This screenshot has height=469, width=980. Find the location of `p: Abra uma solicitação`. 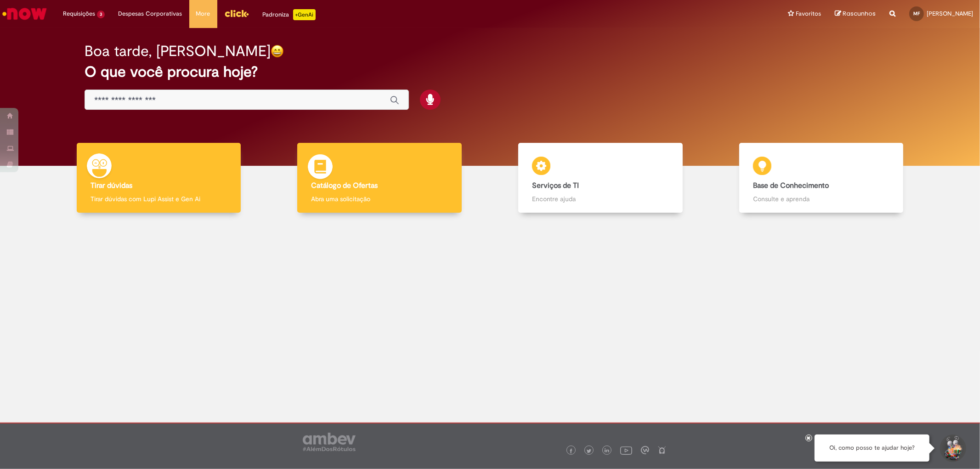

p: Abra uma solicitação is located at coordinates (379, 199).